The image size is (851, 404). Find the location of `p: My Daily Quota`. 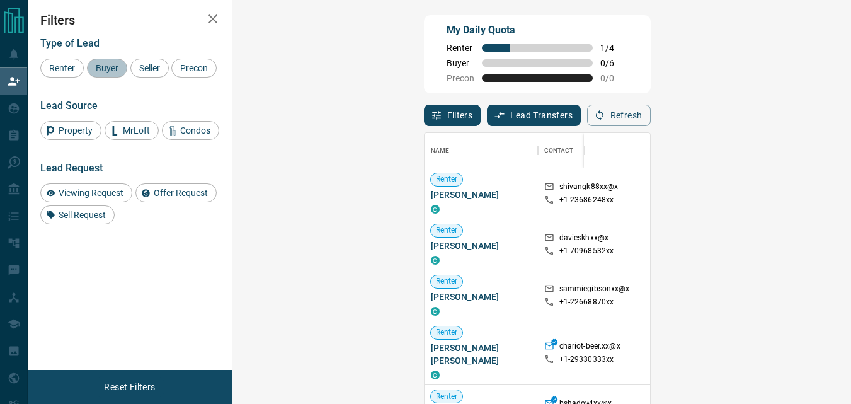

p: My Daily Quota is located at coordinates (538, 30).